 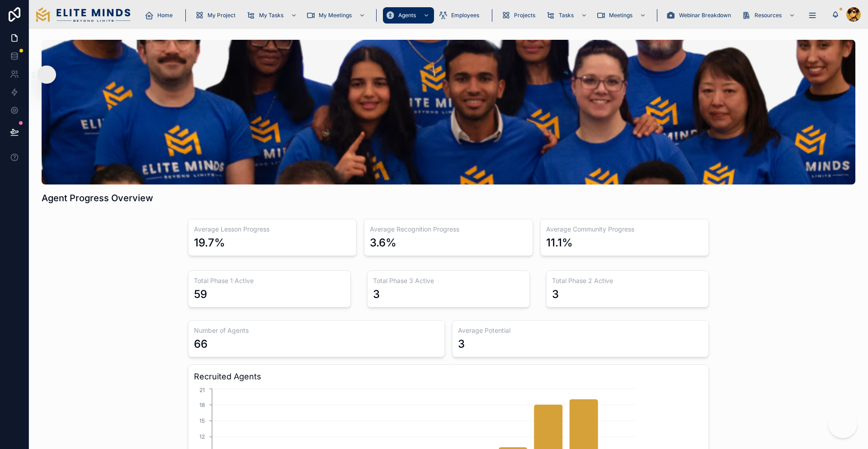 I want to click on div: 59, so click(x=200, y=295).